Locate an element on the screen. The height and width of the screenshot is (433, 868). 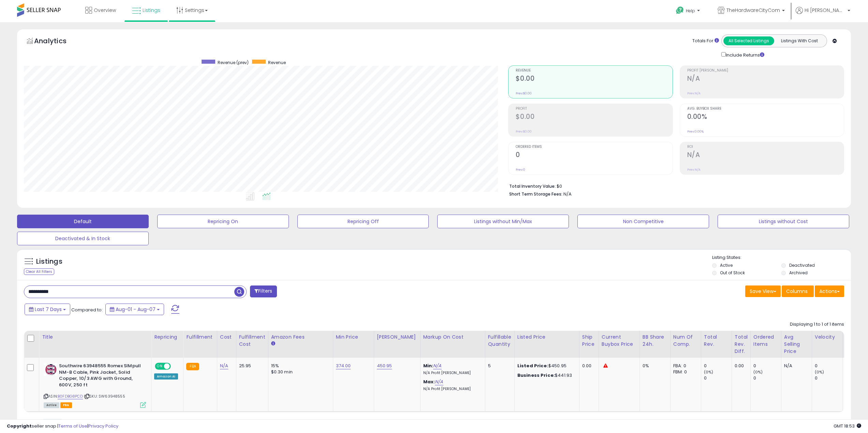
a: Help is located at coordinates (688, 12).